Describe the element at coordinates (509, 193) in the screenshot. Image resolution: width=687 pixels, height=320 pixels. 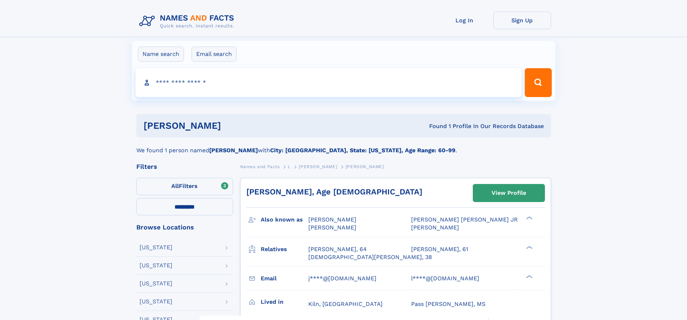
I see `div: View Profile` at that location.